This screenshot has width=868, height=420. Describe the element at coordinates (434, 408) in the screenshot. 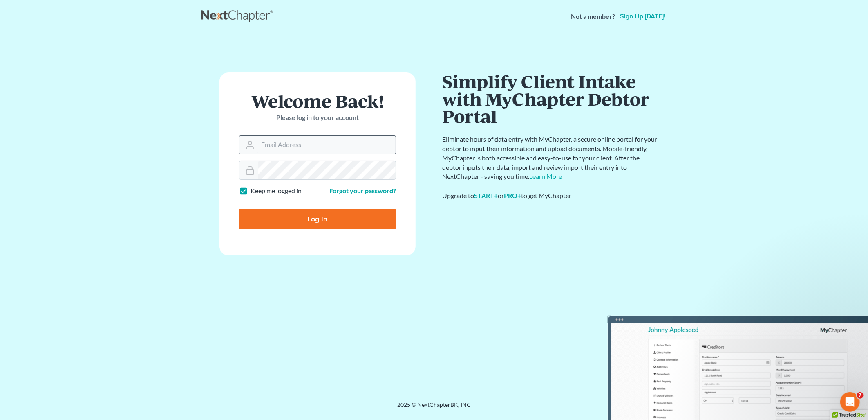

I see `div: 2025 © NextChapterBK, INC` at that location.